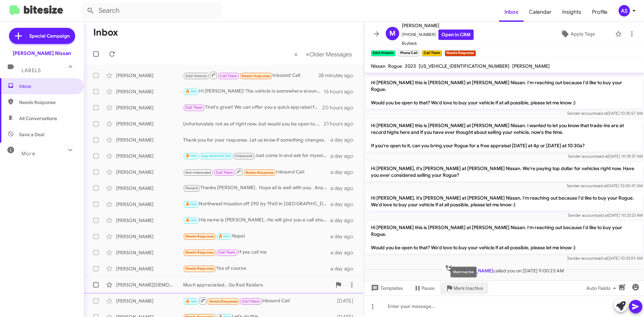  Describe the element at coordinates (386, 288) in the screenshot. I see `button: Templates` at that location.